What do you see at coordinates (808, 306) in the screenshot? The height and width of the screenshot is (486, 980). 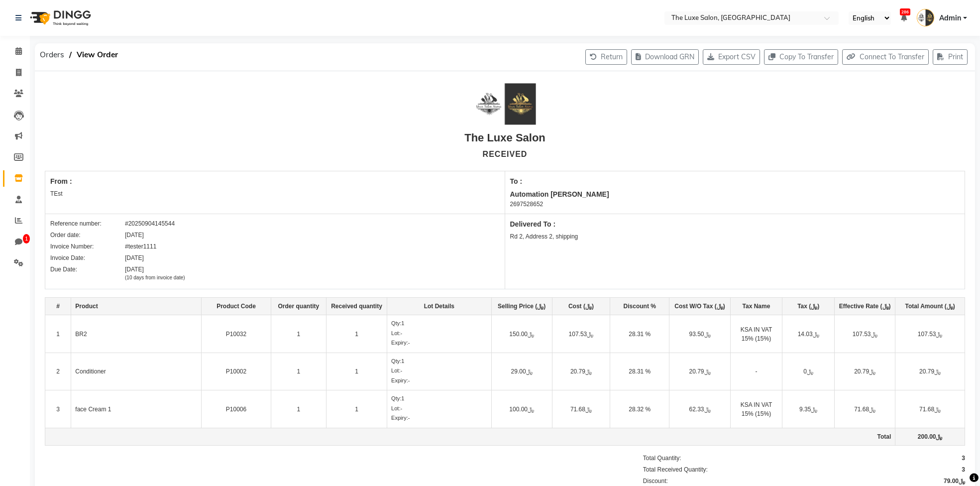 I see `th: Tax (﷼)` at bounding box center [808, 306].